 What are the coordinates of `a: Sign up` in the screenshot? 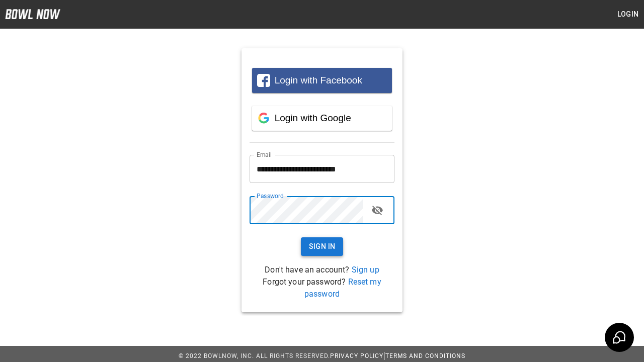 It's located at (365, 270).